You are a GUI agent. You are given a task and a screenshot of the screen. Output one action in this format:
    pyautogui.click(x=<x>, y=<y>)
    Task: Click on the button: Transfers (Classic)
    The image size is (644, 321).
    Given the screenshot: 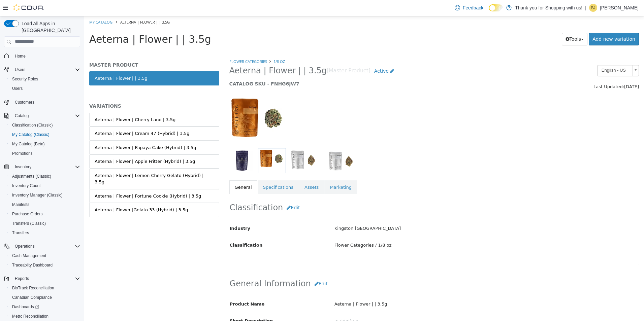 What is the action you would take?
    pyautogui.click(x=45, y=223)
    